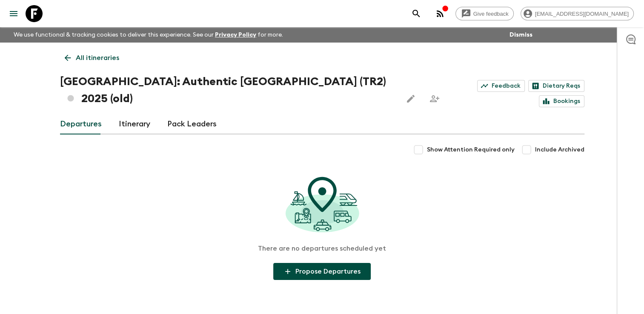 The width and height of the screenshot is (644, 314). What do you see at coordinates (521, 35) in the screenshot?
I see `button: Dismiss` at bounding box center [521, 35].